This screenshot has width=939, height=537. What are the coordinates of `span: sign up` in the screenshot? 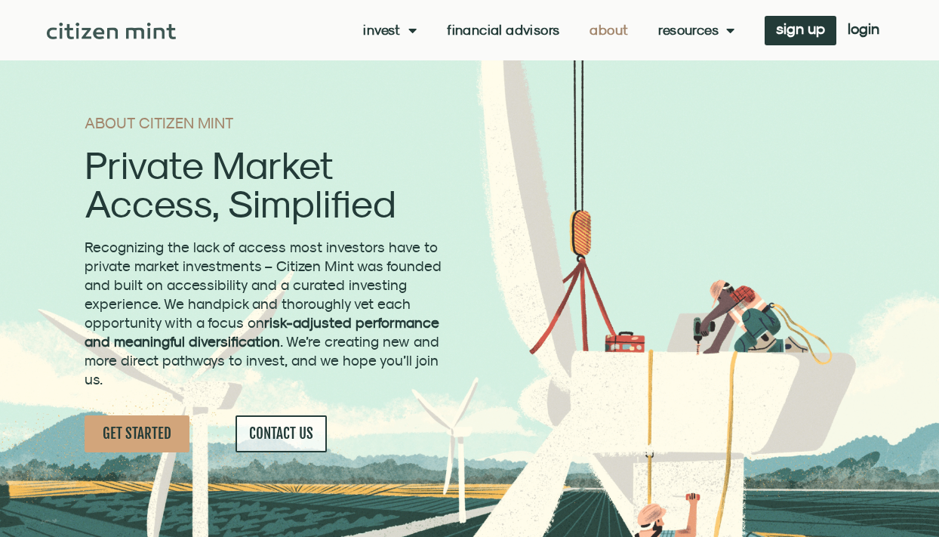 It's located at (800, 29).